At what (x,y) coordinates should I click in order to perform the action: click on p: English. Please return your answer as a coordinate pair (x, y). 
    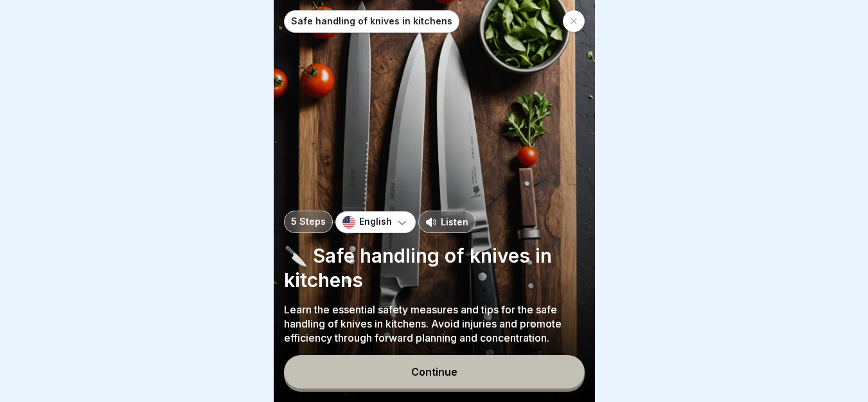
    Looking at the image, I should click on (375, 222).